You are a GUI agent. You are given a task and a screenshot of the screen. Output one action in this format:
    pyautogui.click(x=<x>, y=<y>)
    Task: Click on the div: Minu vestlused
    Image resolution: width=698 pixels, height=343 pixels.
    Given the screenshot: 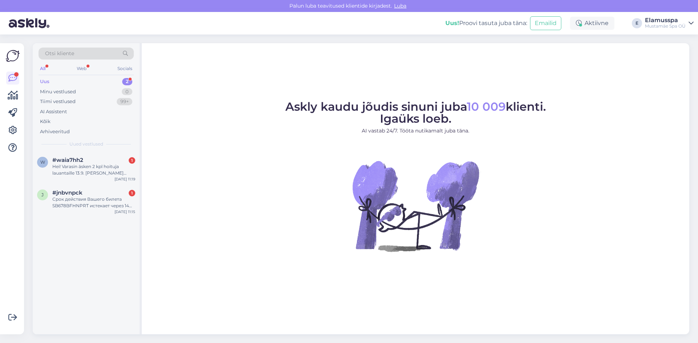 What is the action you would take?
    pyautogui.click(x=58, y=92)
    